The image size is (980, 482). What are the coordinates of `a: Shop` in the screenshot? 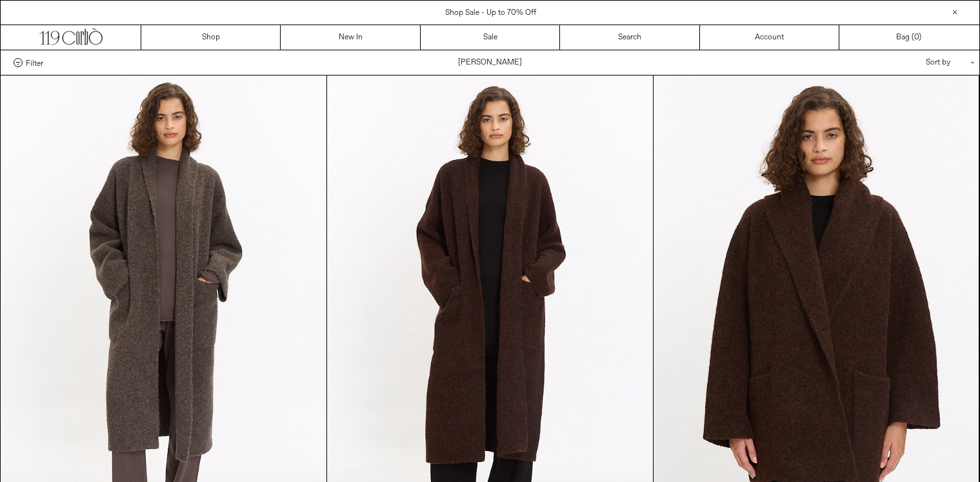 It's located at (211, 38).